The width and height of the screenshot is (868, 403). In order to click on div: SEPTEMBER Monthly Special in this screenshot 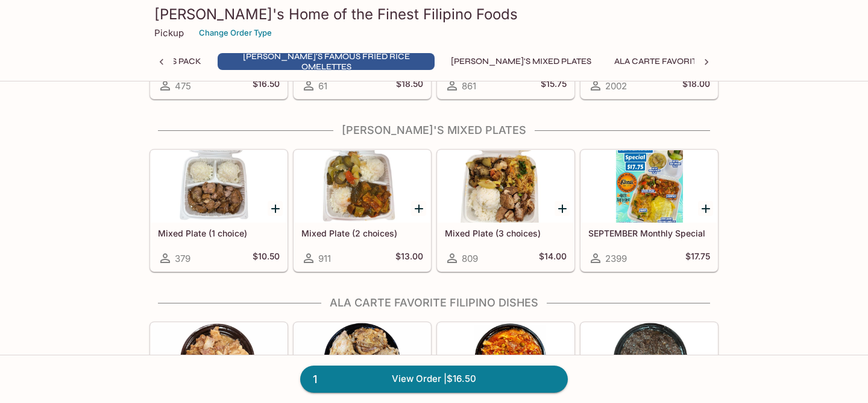, I will do `click(649, 186)`.